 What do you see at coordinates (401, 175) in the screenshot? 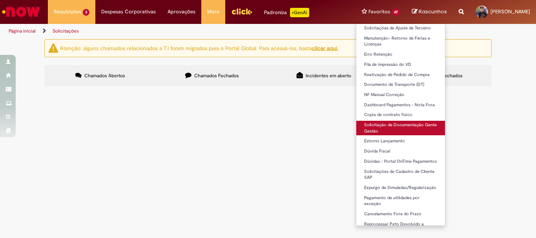
I see `a: Solicitações de Cadastro de Cliente SAP` at bounding box center [401, 175].